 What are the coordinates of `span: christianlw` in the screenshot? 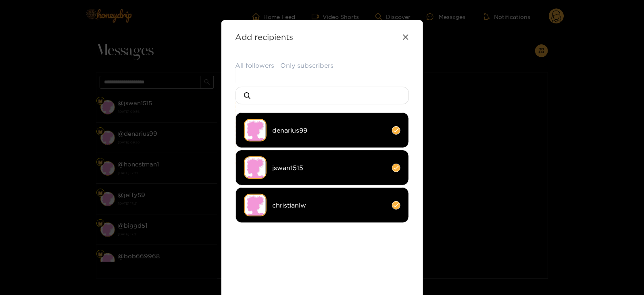 It's located at (329, 205).